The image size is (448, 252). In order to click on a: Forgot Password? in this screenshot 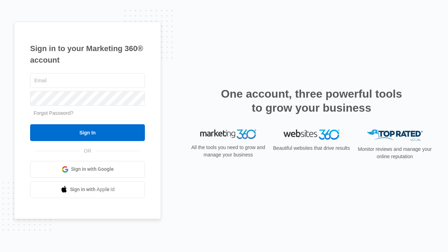, I will do `click(54, 113)`.